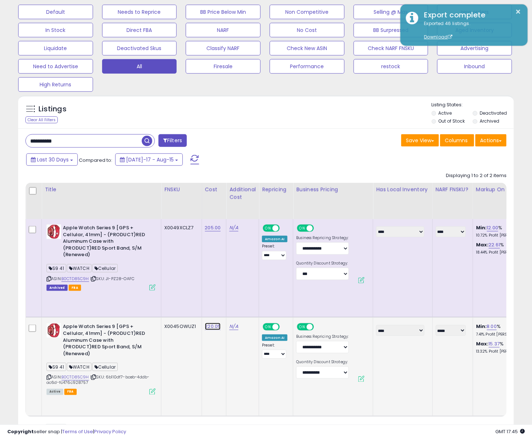 The image size is (532, 439). Describe the element at coordinates (223, 48) in the screenshot. I see `button: Classify NARF` at that location.